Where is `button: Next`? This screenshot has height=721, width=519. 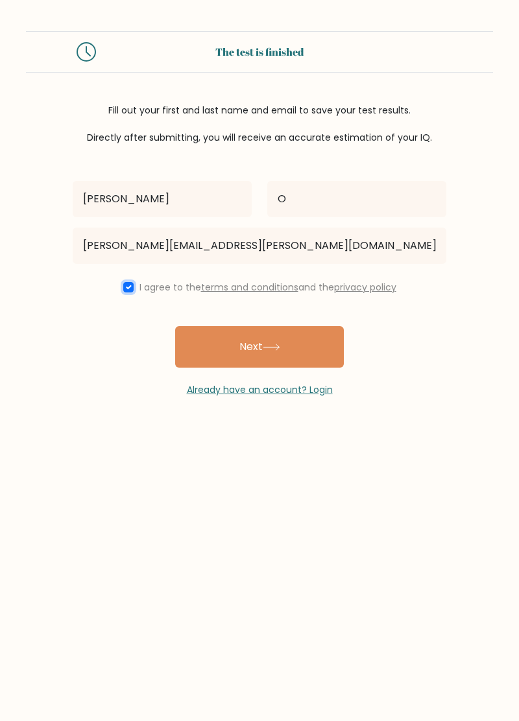 button: Next is located at coordinates (259, 347).